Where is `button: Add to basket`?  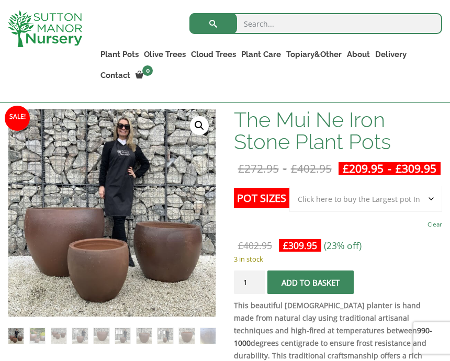 button: Add to basket is located at coordinates (311, 282).